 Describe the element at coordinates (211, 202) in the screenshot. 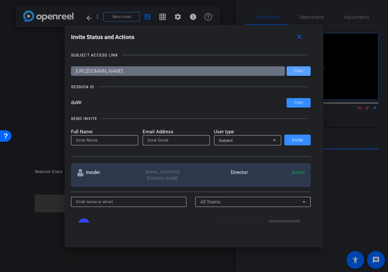

I see `span: All Teams` at that location.